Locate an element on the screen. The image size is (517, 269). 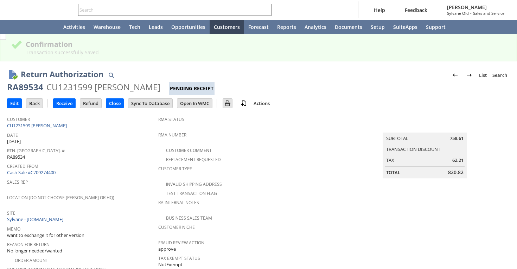
a: Test Transaction Flag is located at coordinates (191, 193).